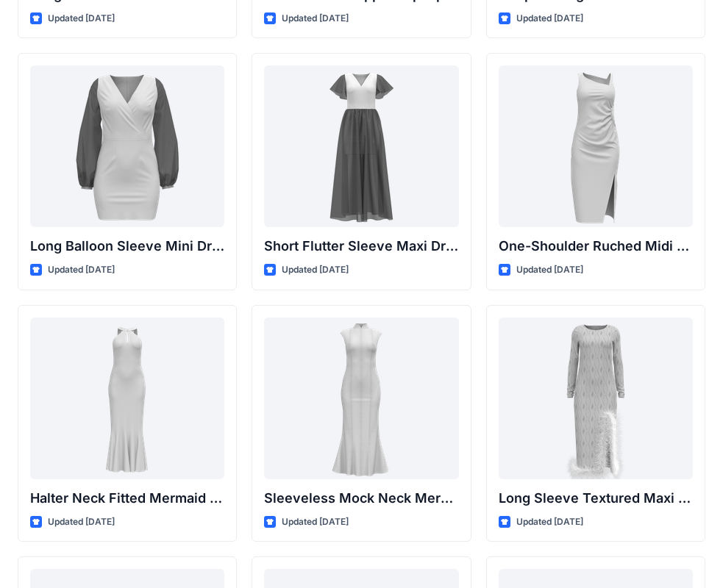  What do you see at coordinates (596, 498) in the screenshot?
I see `p: Long Sleeve Textured Maxi Dress with Feather Hem` at bounding box center [596, 498].